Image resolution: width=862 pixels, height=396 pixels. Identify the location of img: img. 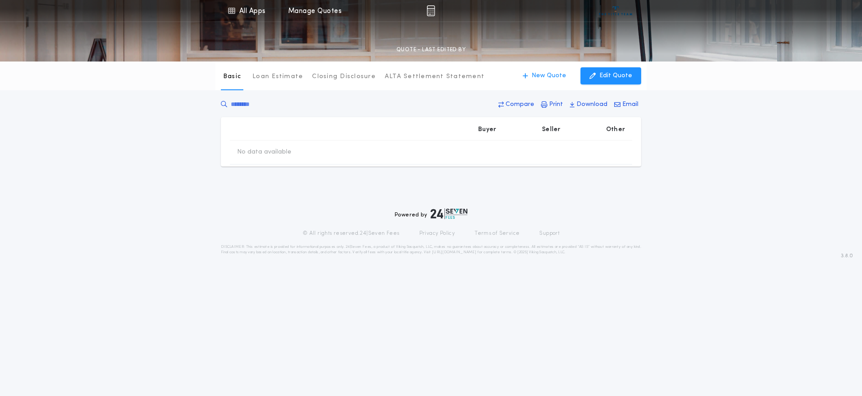
(430, 11).